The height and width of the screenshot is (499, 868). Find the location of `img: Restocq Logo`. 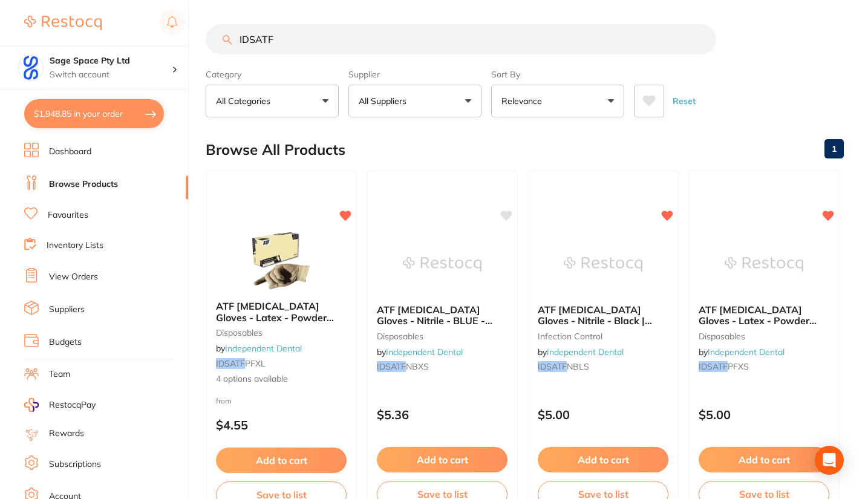

img: Restocq Logo is located at coordinates (63, 23).